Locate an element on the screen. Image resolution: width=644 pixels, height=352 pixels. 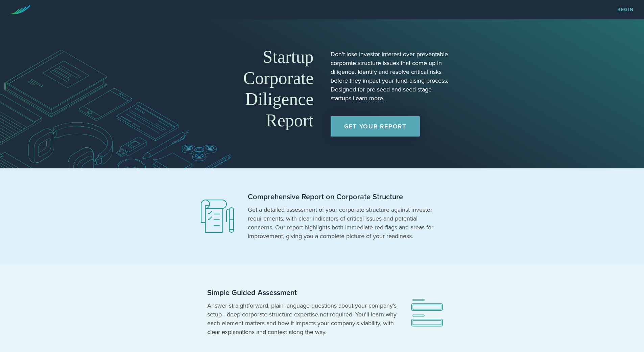
a: Begin is located at coordinates (626, 10).